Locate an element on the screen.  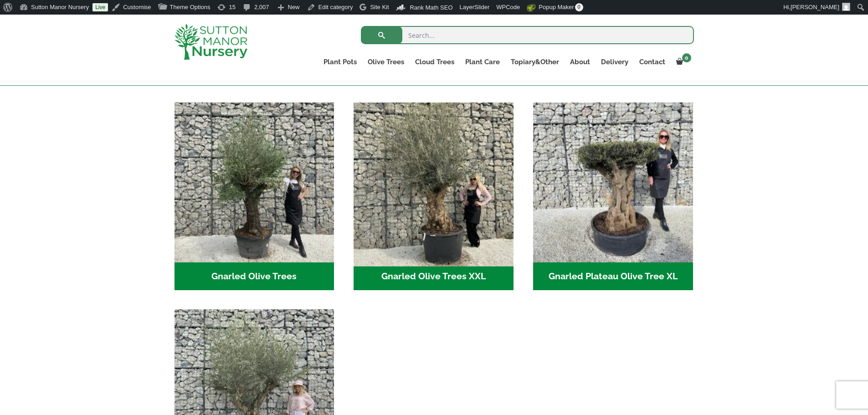
a: Delivery is located at coordinates (615, 62).